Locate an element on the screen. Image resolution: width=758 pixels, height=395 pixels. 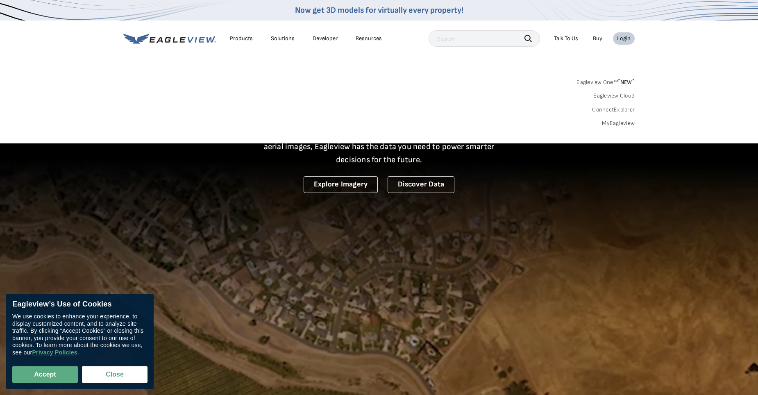
a: Eagleview Cloud is located at coordinates (614, 96).